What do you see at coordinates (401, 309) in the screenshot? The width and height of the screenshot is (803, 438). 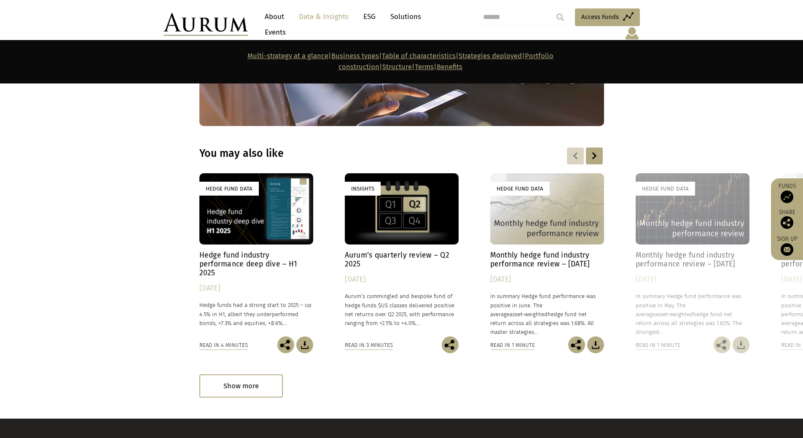 I see `p: Aurum’s commingled and bespoke fund of hedge funds $US classes delivered positive net returns ove...` at bounding box center [401, 309].